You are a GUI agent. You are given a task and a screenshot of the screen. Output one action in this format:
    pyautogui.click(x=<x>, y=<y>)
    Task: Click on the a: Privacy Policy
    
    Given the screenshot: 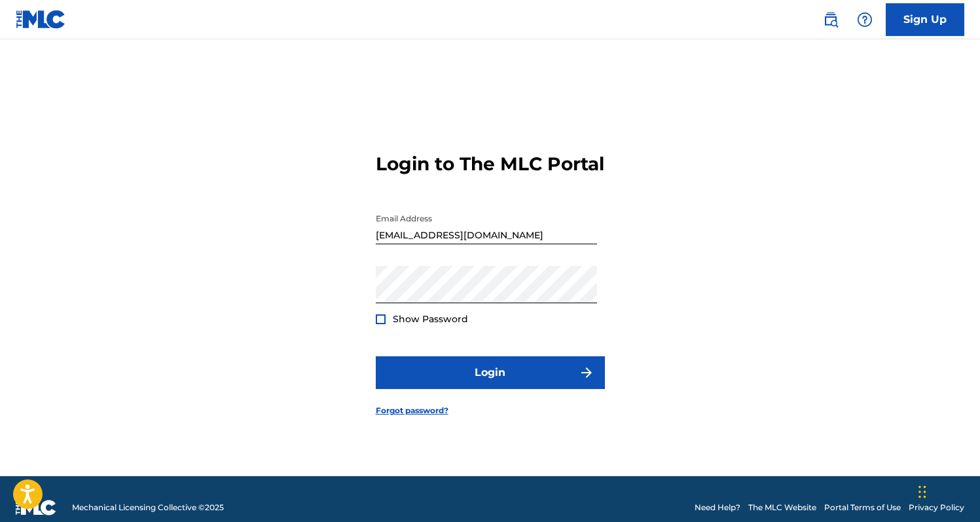 What is the action you would take?
    pyautogui.click(x=937, y=508)
    